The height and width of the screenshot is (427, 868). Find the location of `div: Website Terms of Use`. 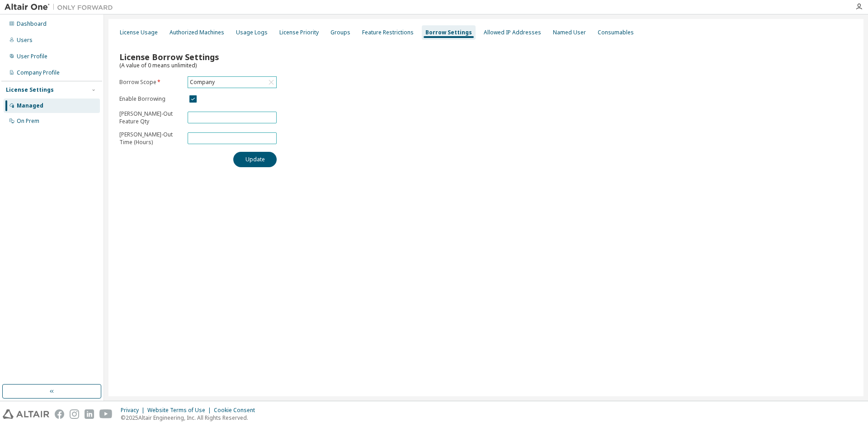

div: Website Terms of Use is located at coordinates (180, 410).